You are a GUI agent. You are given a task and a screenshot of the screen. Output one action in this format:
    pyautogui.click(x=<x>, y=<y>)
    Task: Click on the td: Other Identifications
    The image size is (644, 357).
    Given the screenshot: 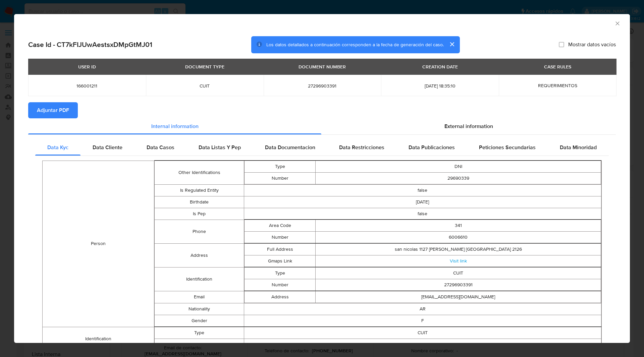 What is the action you would take?
    pyautogui.click(x=199, y=173)
    